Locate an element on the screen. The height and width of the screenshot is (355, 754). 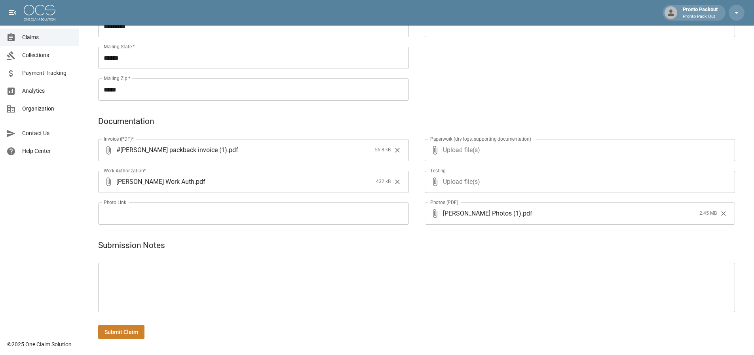
span: Contact Us is located at coordinates (47, 133).